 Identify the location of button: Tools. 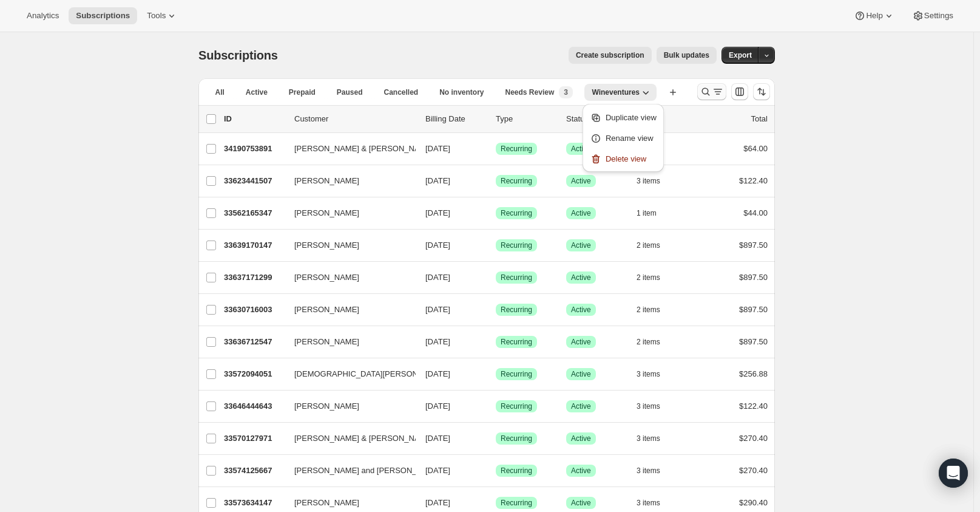
(162, 16).